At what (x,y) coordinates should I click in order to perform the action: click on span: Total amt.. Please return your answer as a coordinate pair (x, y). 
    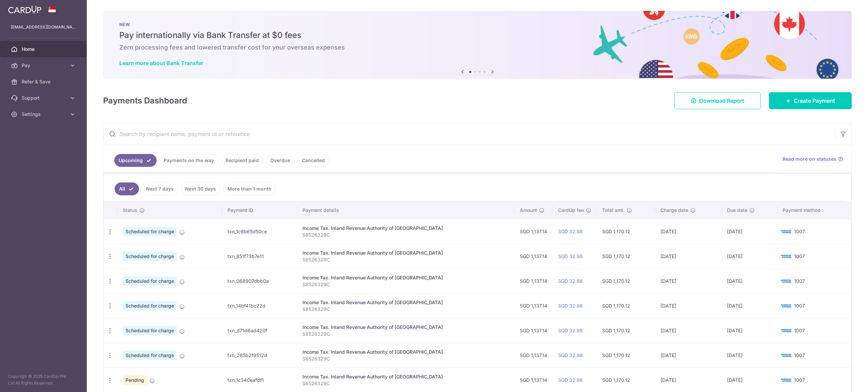
    Looking at the image, I should click on (613, 210).